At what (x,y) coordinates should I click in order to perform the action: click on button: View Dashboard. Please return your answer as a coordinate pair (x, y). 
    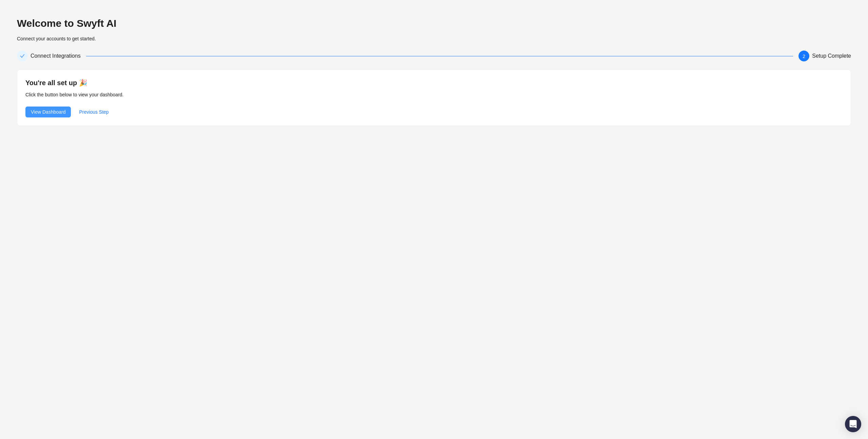
    Looking at the image, I should click on (48, 112).